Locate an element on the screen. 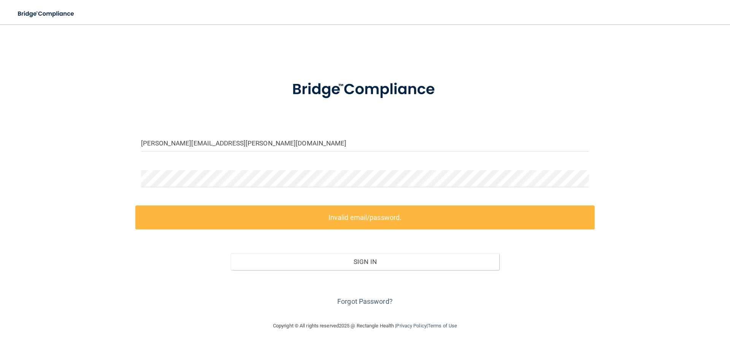 This screenshot has width=730, height=346. a: Forgot Password? is located at coordinates (365, 301).